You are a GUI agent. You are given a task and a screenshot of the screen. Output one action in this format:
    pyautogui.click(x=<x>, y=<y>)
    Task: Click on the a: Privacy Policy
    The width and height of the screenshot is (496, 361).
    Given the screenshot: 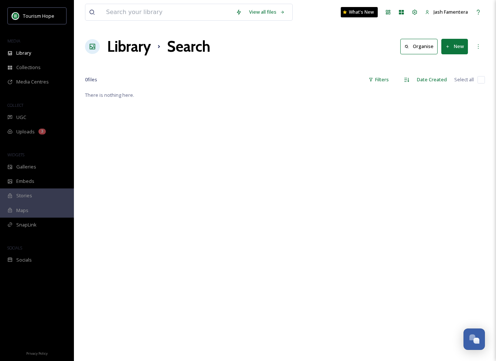 What is the action you would take?
    pyautogui.click(x=37, y=353)
    